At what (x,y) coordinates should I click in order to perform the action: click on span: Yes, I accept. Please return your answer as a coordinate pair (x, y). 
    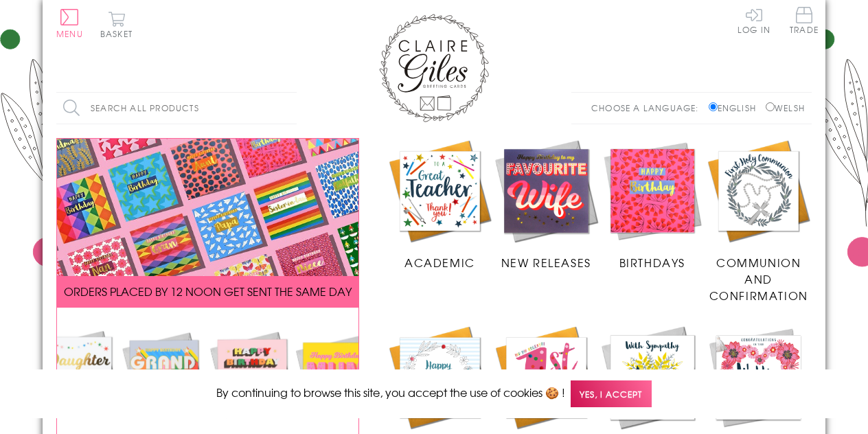
    Looking at the image, I should click on (611, 394).